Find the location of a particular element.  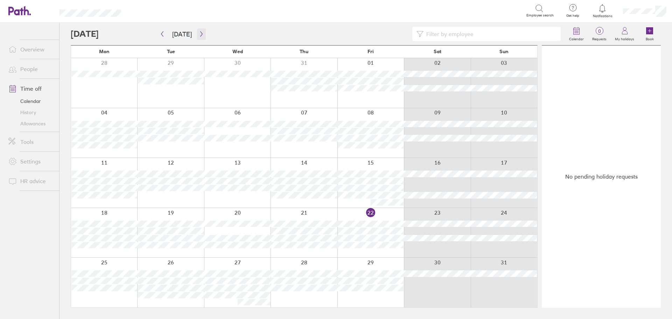

a: Time off is located at coordinates (31, 89).